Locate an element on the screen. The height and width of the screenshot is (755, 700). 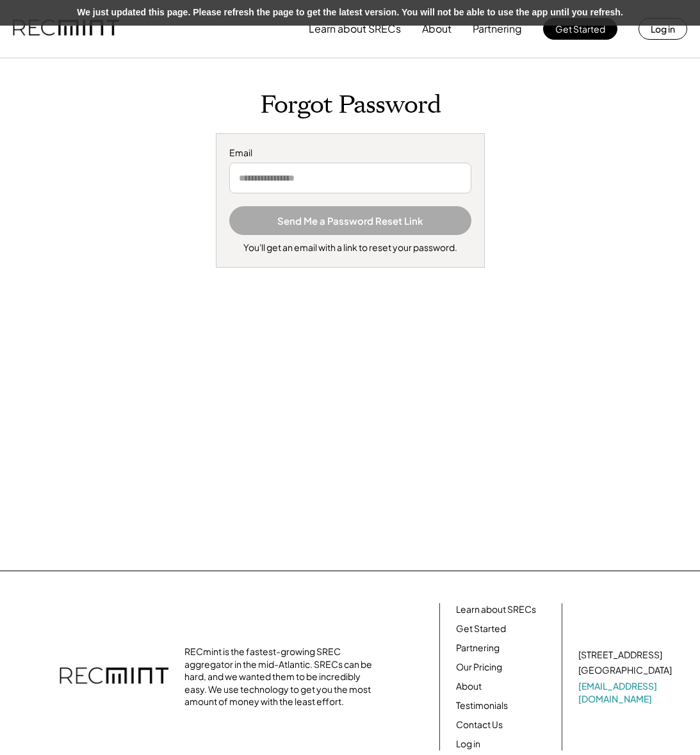
button: About is located at coordinates (437, 29).